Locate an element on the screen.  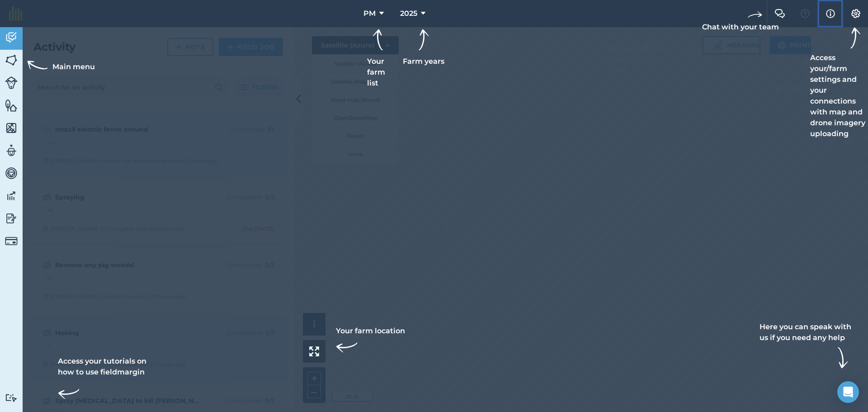
div: Access your tutorials on how to use fieldmargin is located at coordinates (105, 380).